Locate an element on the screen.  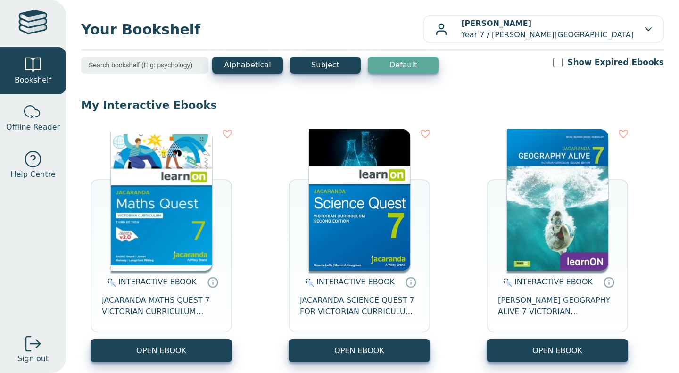
span: JACARANDA SCIENCE QUEST 7 FOR VICTORIAN CURRICULUM LEARNON 2E EBOOK is located at coordinates (359, 306).